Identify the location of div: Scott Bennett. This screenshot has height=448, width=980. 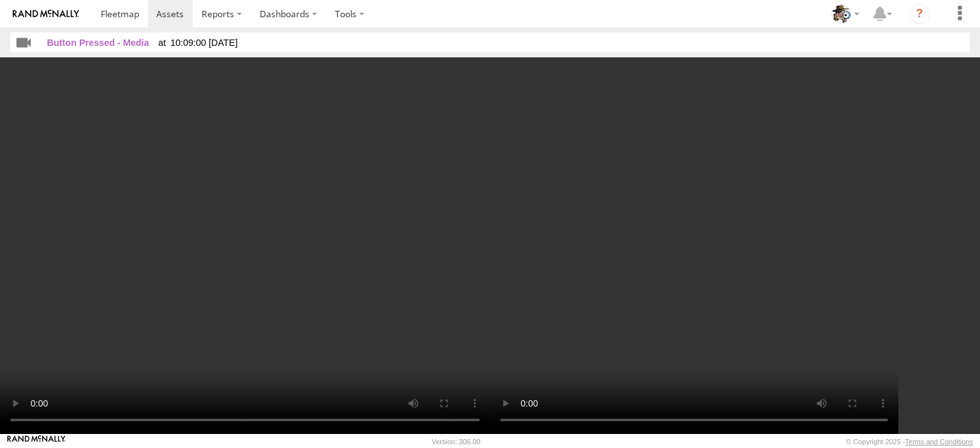
(845, 14).